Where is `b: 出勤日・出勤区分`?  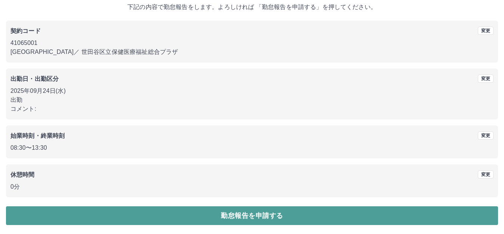 b: 出勤日・出勤区分 is located at coordinates (34, 78).